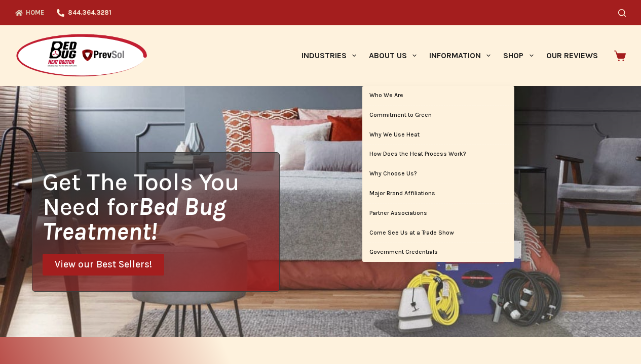  I want to click on button: Search, so click(622, 13).